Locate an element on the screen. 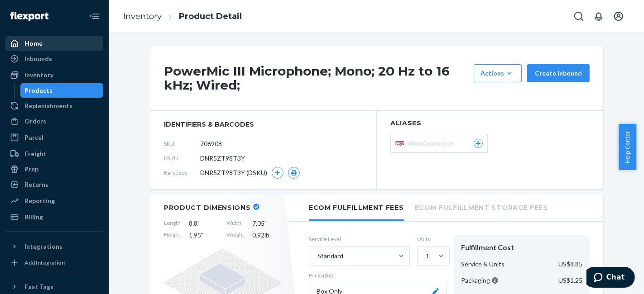  a: Replenishments is located at coordinates (54, 106).